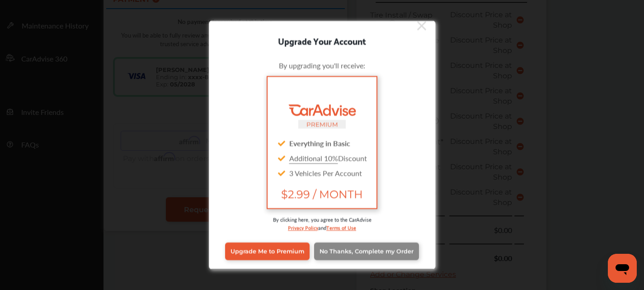 The height and width of the screenshot is (290, 644). What do you see at coordinates (313, 157) in the screenshot?
I see `u: Additional 10%` at bounding box center [313, 157].